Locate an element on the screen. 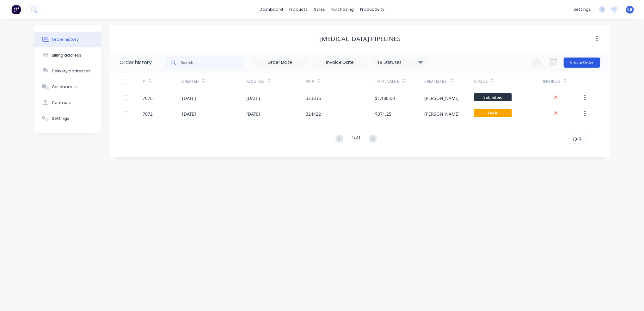 This screenshot has height=311, width=644. div: 7072 is located at coordinates (148, 114).